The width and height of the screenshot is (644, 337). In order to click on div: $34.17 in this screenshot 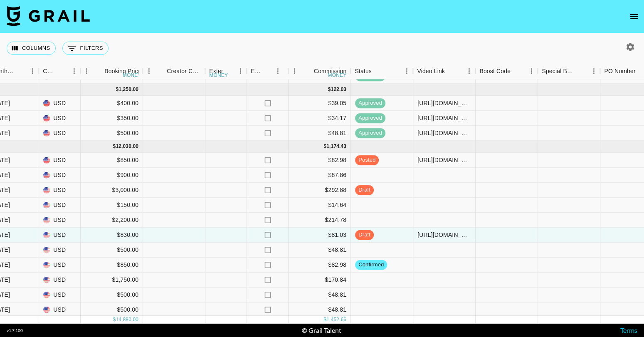, I will do `click(319, 119)`.